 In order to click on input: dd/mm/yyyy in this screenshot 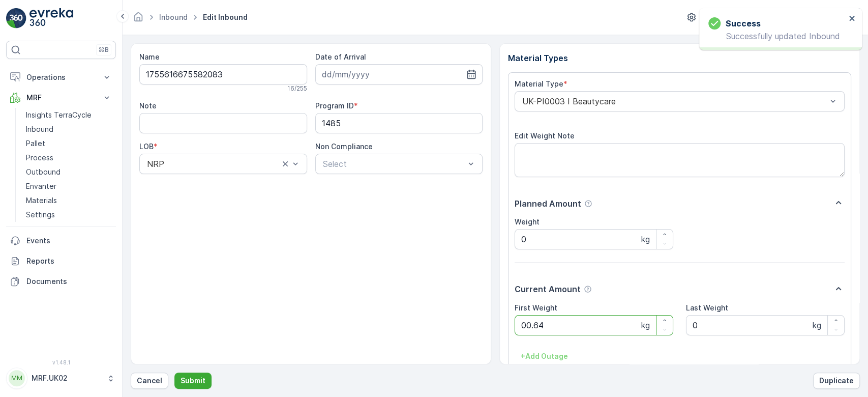, I will do `click(399, 74)`.